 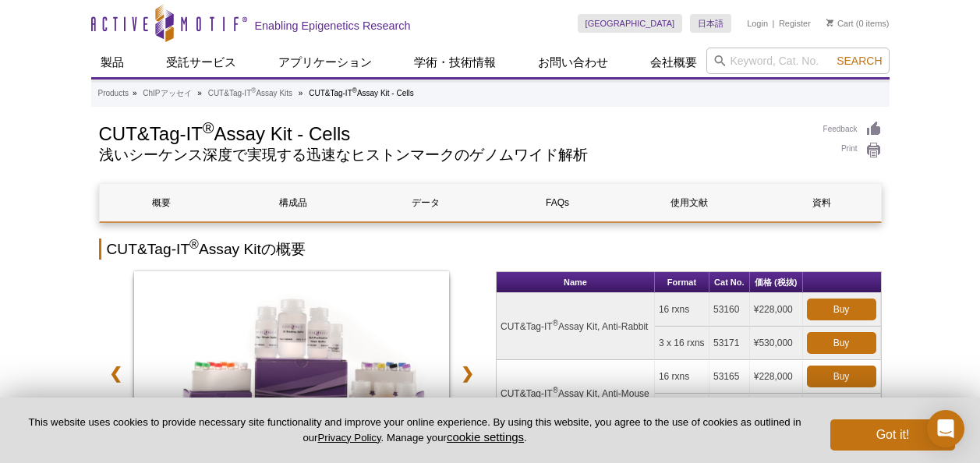 I want to click on h2: Enabling Epigenetics Research, so click(x=333, y=26).